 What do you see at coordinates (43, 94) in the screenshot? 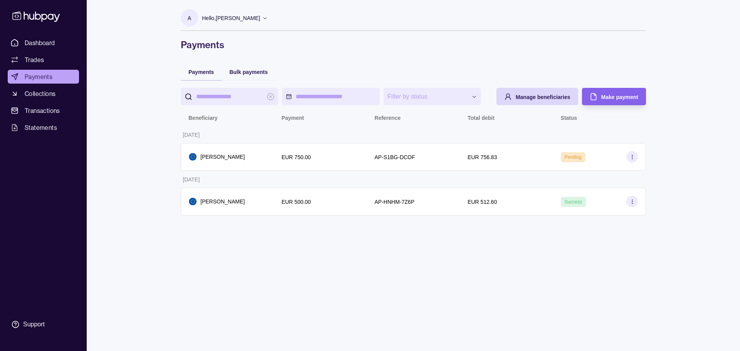
I see `a: Collections` at bounding box center [43, 94].